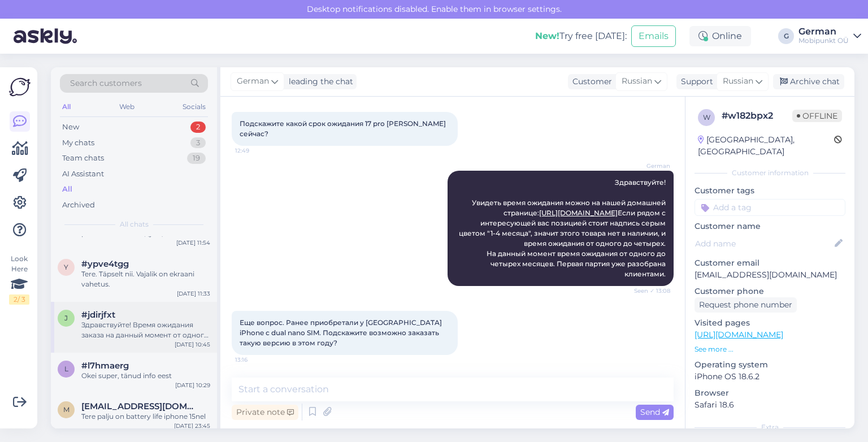  I want to click on div: Mobipunkt OÜ, so click(824, 41).